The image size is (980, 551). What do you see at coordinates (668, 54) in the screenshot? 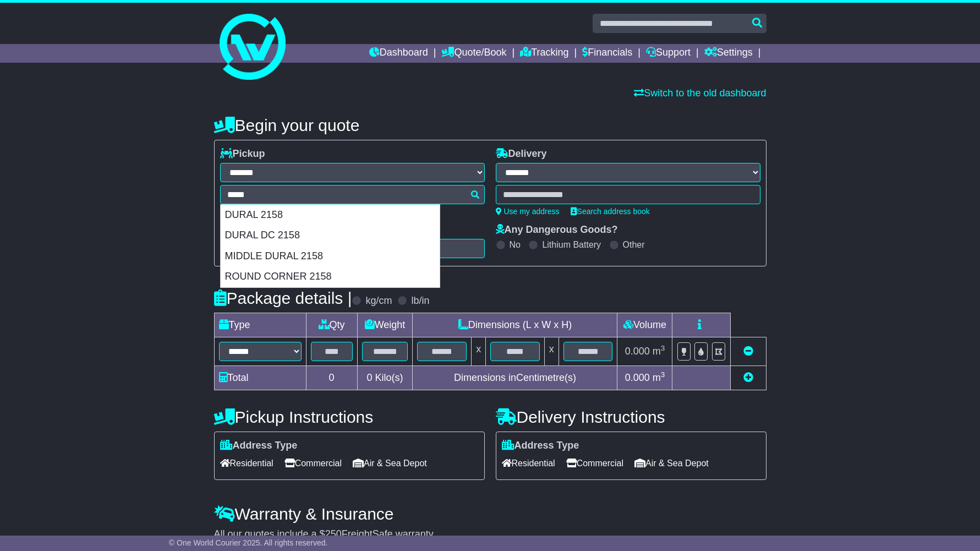
I see `a: Support` at bounding box center [668, 54].